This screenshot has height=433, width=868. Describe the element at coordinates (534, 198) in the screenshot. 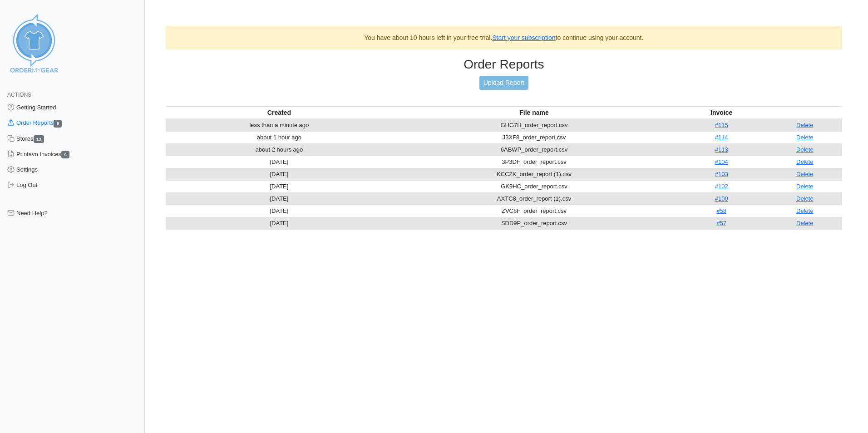

I see `td: AXTC8_order_report (1).csv` at that location.